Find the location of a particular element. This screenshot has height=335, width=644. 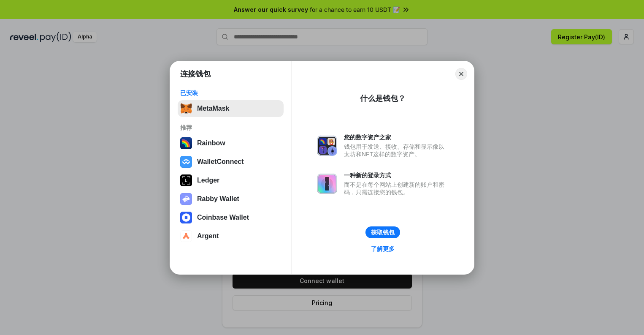

div: Rabby Wallet is located at coordinates (218, 199).